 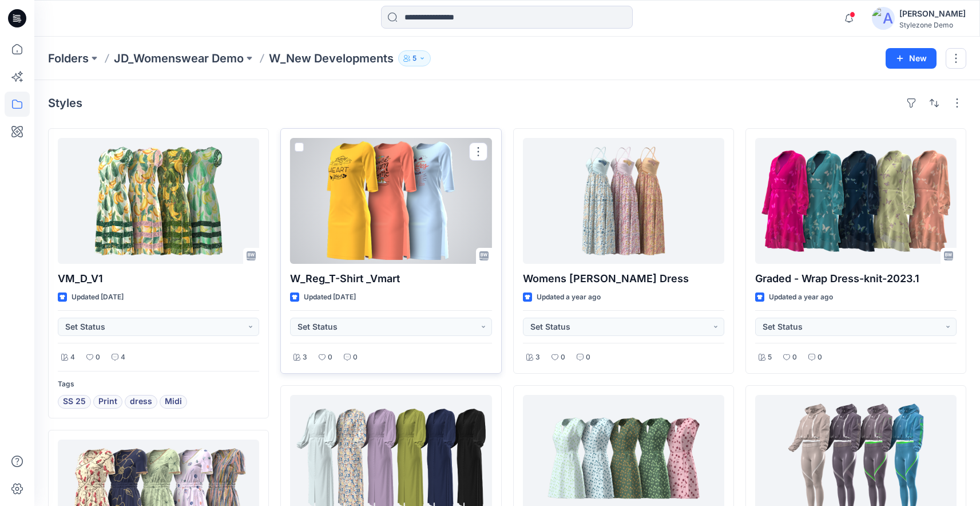 I want to click on a: Womens Ruffel Dress, so click(x=623, y=201).